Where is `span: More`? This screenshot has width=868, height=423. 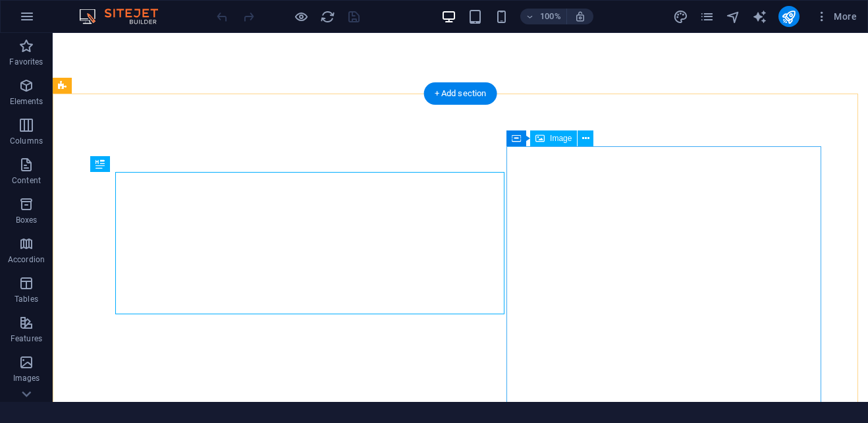 span: More is located at coordinates (836, 16).